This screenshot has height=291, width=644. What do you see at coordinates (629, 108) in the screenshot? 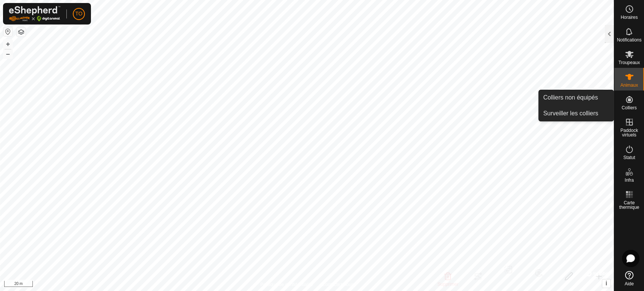
I see `span: Colliers` at bounding box center [629, 108].